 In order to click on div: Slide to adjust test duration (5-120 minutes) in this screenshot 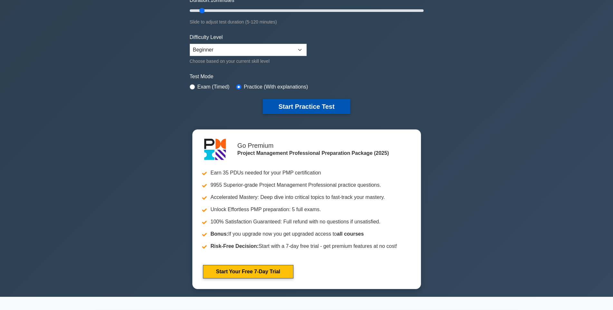, I will do `click(307, 22)`.